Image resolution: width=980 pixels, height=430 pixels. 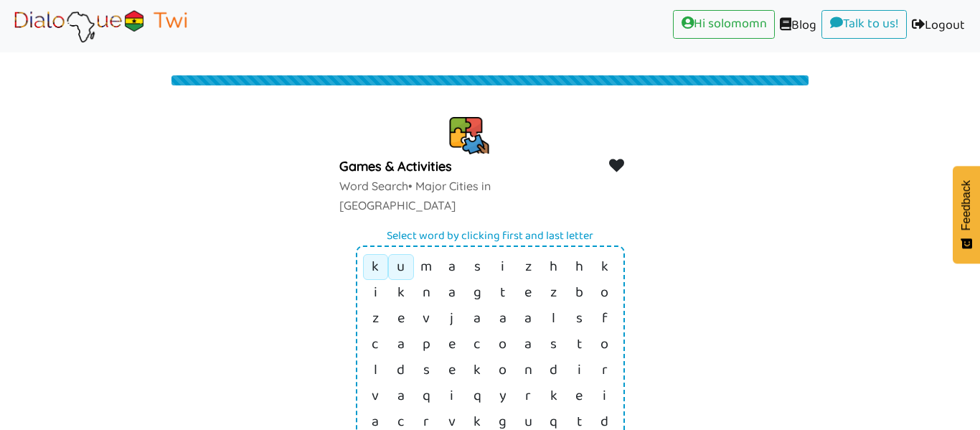 I want to click on a: u, so click(x=400, y=267).